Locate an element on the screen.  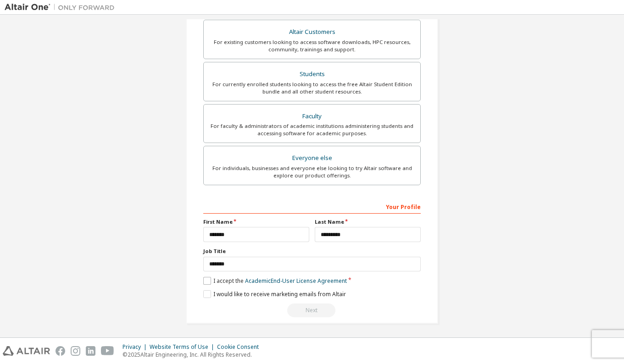
div: For individuals, businesses and everyone else looking to try Altair software and explore our prod... is located at coordinates (312, 172).